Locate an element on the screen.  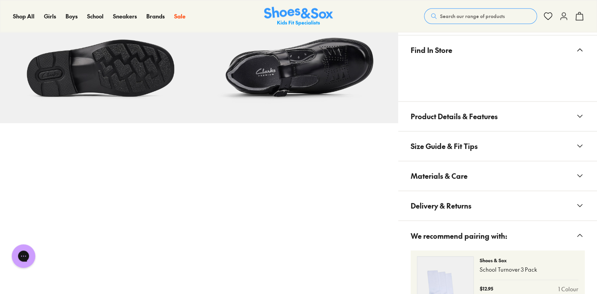
a: Shop All is located at coordinates (24, 16).